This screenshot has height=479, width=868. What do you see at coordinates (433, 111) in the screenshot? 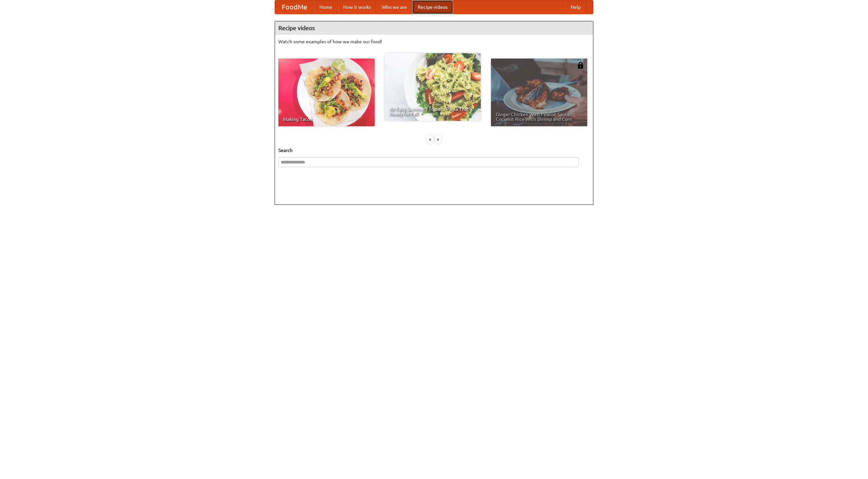
I see `span: An Easy, Summery Tomato Pasta That's Ready for Fall` at bounding box center [433, 111].